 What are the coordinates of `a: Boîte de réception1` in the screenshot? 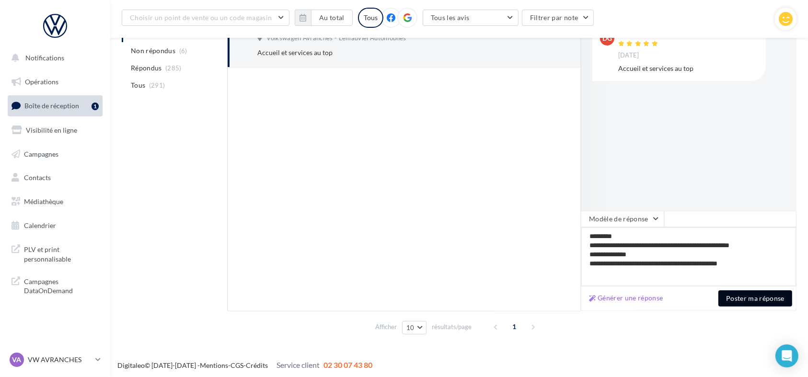 It's located at (55, 105).